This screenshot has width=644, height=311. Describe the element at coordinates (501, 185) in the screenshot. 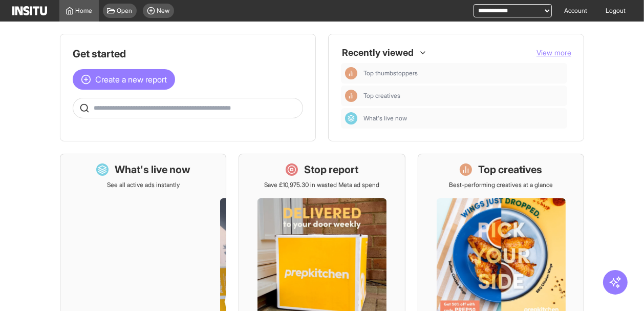

I see `p: Best-performing creatives at a glance` at that location.